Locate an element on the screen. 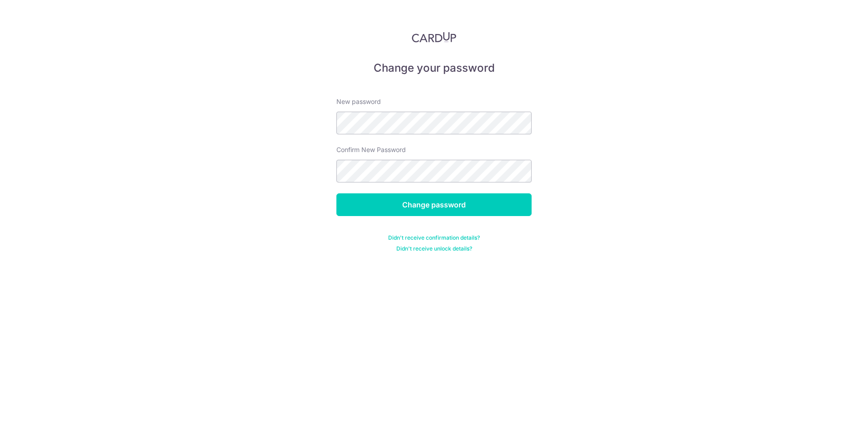 The image size is (868, 433). a: Didn't receive unlock details? is located at coordinates (434, 249).